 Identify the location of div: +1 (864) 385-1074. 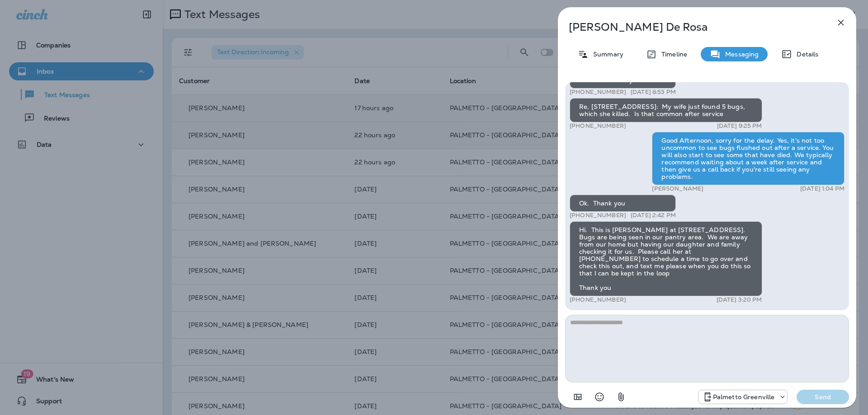
(743, 397).